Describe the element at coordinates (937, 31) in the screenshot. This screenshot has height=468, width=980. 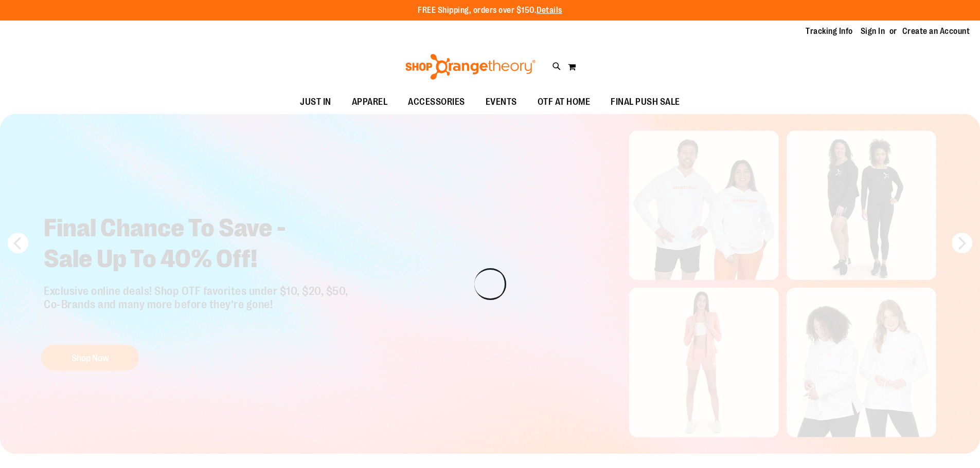
I see `a: Create an Account` at that location.